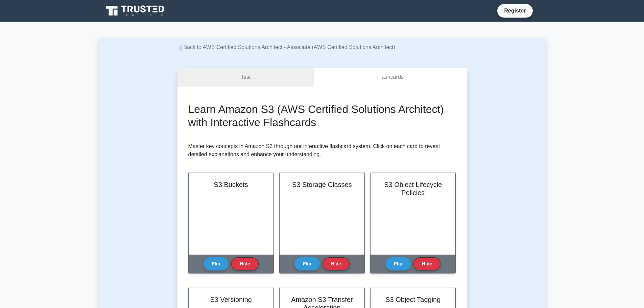 The image size is (644, 308). I want to click on h2: S3 Buckets, so click(231, 184).